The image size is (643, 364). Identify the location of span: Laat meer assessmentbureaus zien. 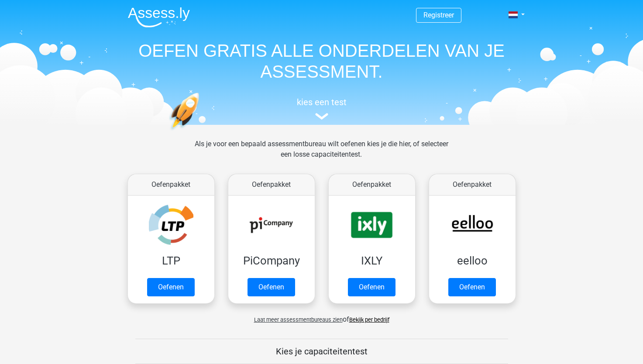
(298, 320).